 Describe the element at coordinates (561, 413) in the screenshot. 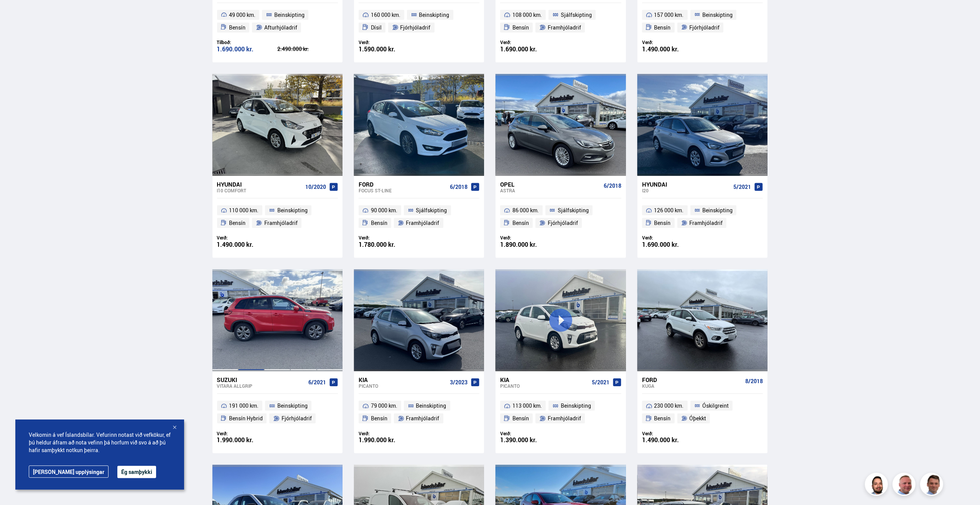

I see `a: Kia Picanto 5/2021 113 000 km. Beinskipting Bensín Framhjóladrif Verð: 1.390.000 kr.` at that location.